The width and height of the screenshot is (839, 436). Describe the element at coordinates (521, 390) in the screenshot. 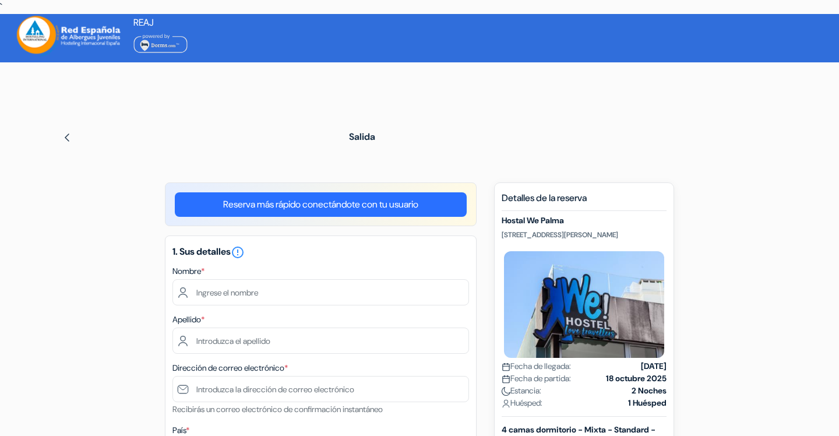

I see `span: Estancia:` at that location.